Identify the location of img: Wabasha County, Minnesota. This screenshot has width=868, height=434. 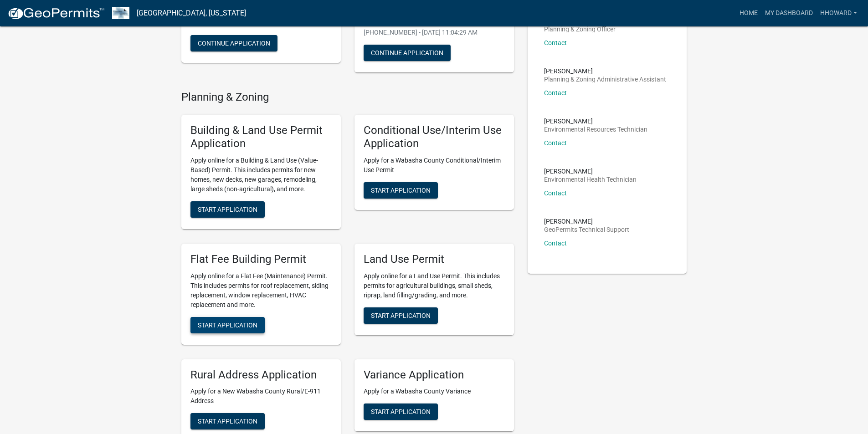
(121, 13).